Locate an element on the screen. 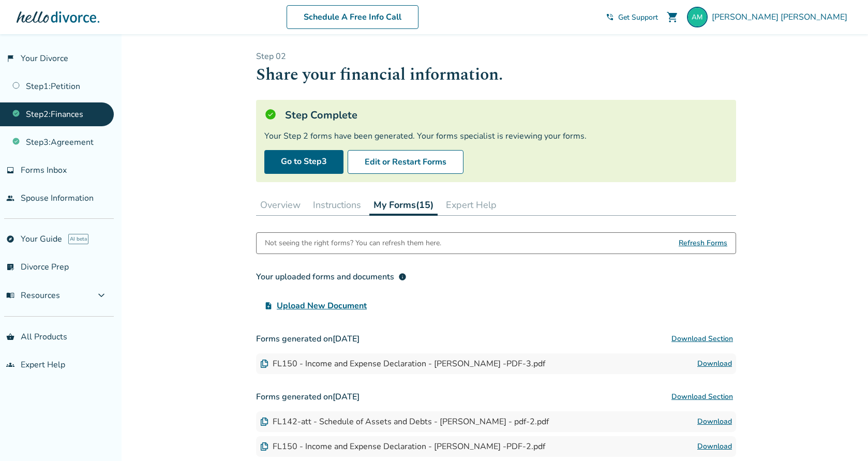 Image resolution: width=868 pixels, height=461 pixels. div: Not seeing the right forms? You can refresh them here. is located at coordinates (353, 243).